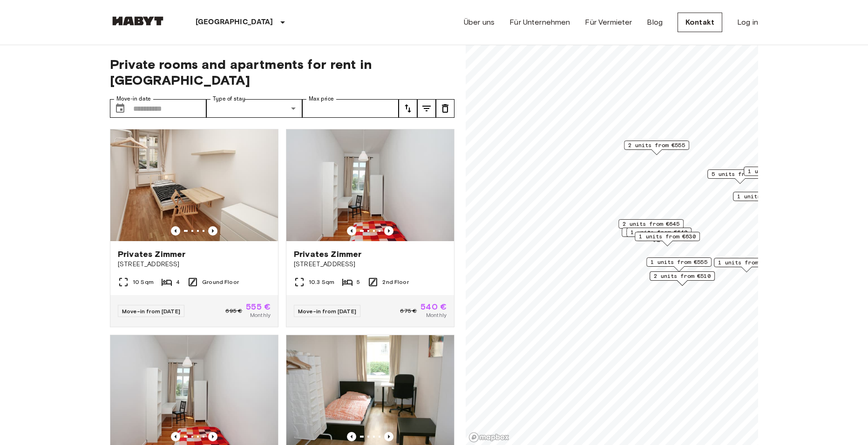  What do you see at coordinates (651, 224) in the screenshot?
I see `span: 2 units from €645` at bounding box center [651, 224].